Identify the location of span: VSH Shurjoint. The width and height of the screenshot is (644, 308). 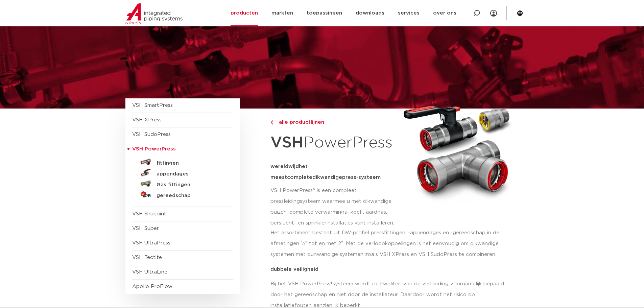
(149, 213).